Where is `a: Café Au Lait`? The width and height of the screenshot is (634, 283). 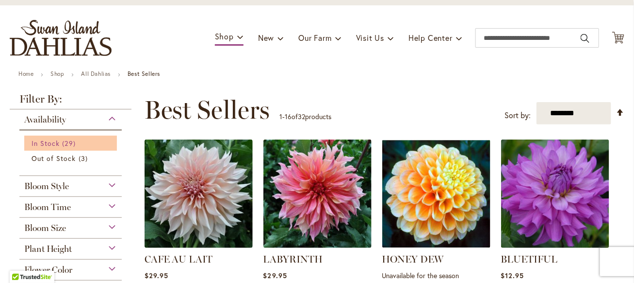
a: Café Au Lait is located at coordinates (199, 245).